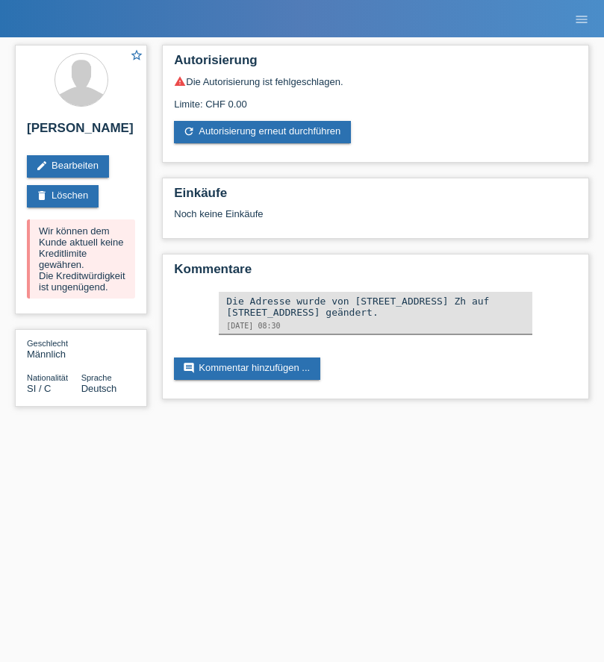  What do you see at coordinates (42, 166) in the screenshot?
I see `i: edit` at bounding box center [42, 166].